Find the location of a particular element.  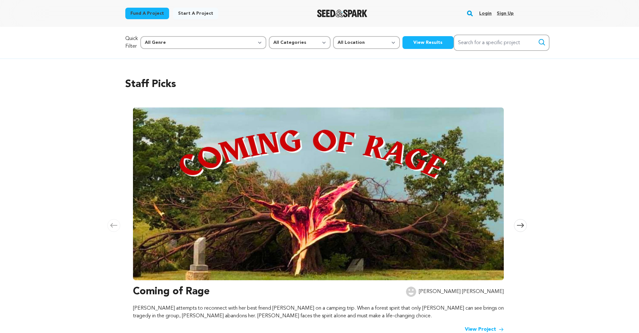

a: Start a project is located at coordinates (196, 13).